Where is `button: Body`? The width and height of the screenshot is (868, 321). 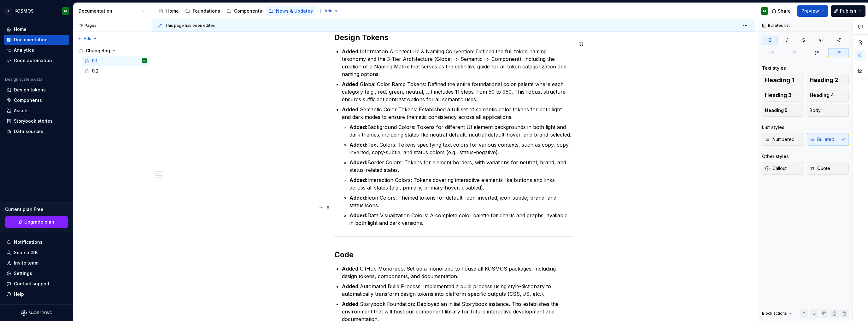
button: Body is located at coordinates (828, 110).